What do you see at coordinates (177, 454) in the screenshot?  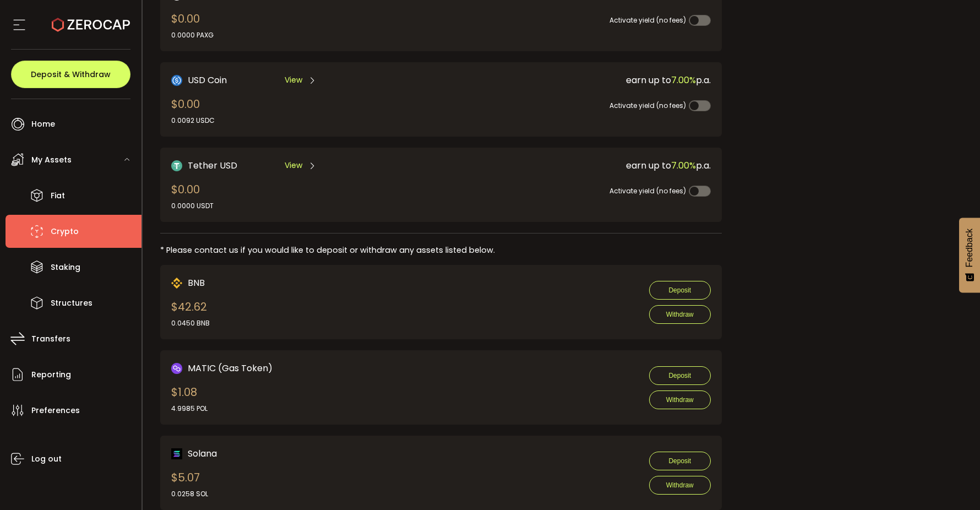 I see `img: sol_portfolio.png` at bounding box center [177, 454].